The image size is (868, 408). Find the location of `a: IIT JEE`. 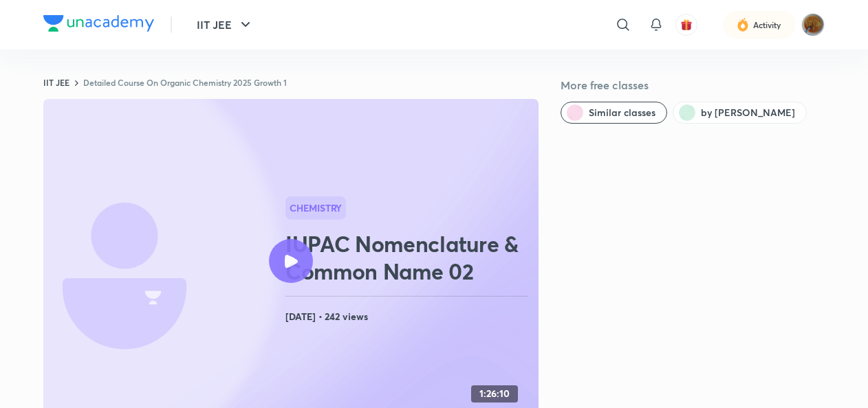

a: IIT JEE is located at coordinates (56, 83).